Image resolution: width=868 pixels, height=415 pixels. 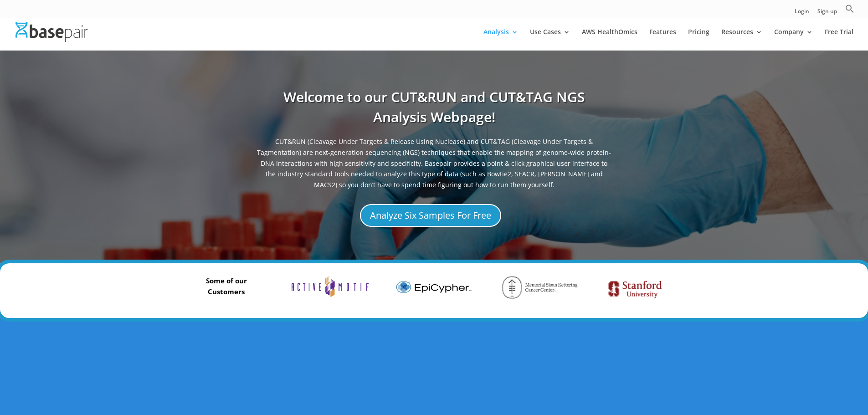 I want to click on span: CUT&RUN (Cleavage Under Targets & Release Using Nuclease) and CUT&TAG (Cleavage Under Targets & T..., so click(x=434, y=165).